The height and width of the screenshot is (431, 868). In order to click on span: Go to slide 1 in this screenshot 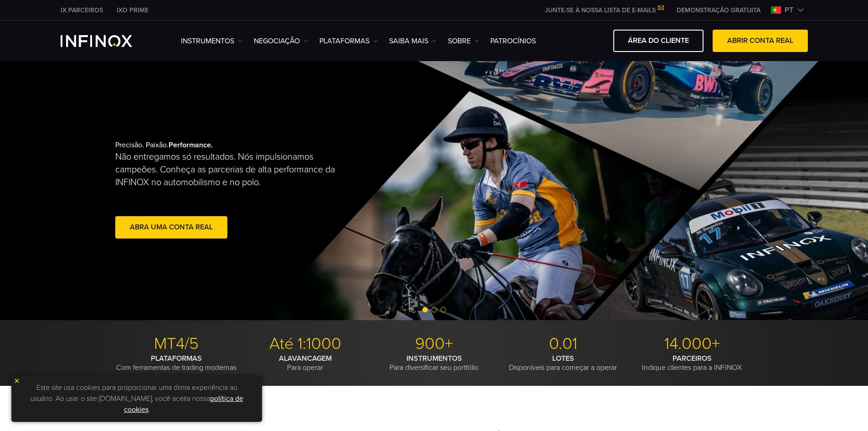, I will do `click(425, 310)`.